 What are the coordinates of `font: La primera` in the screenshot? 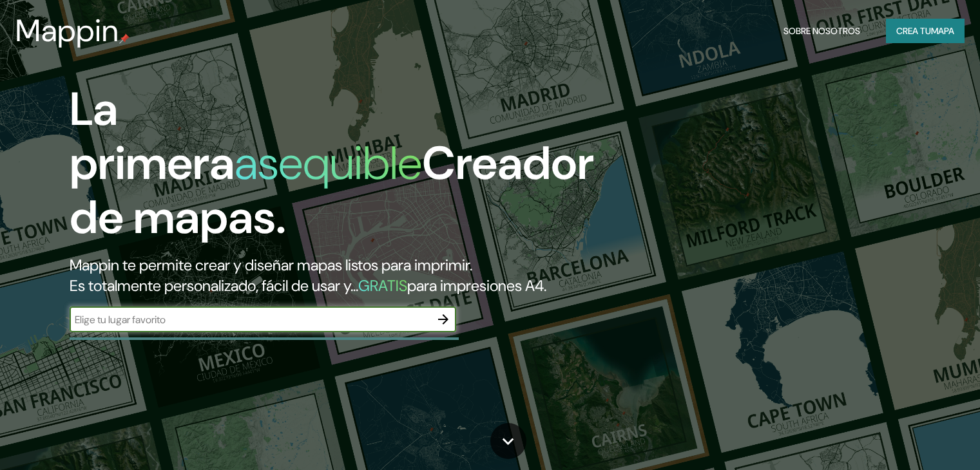 It's located at (152, 136).